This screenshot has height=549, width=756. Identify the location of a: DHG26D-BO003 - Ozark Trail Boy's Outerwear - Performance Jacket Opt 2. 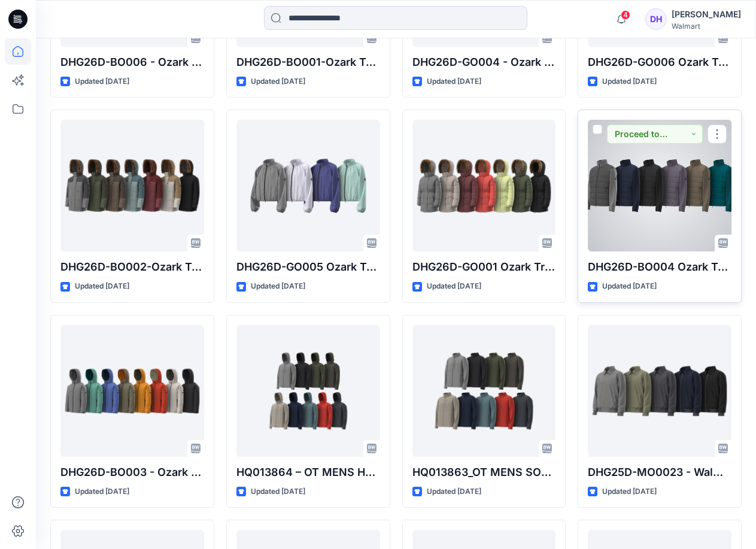
(132, 391).